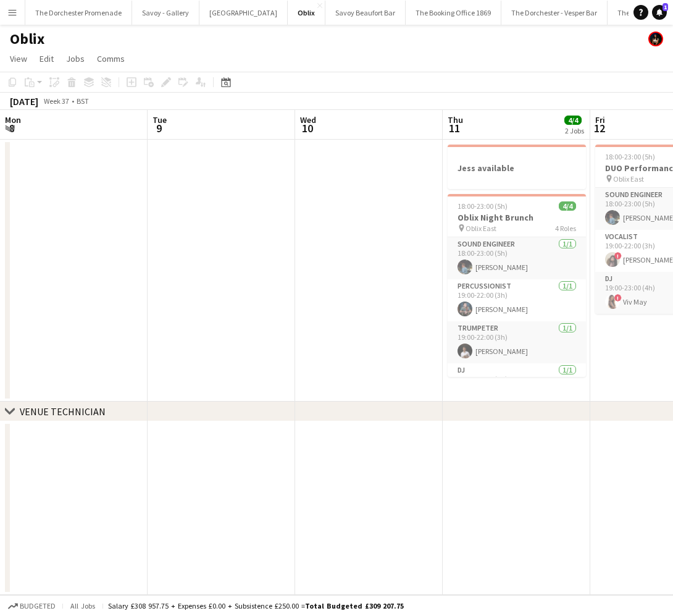 The width and height of the screenshot is (673, 616). I want to click on h3: Jess available, so click(517, 168).